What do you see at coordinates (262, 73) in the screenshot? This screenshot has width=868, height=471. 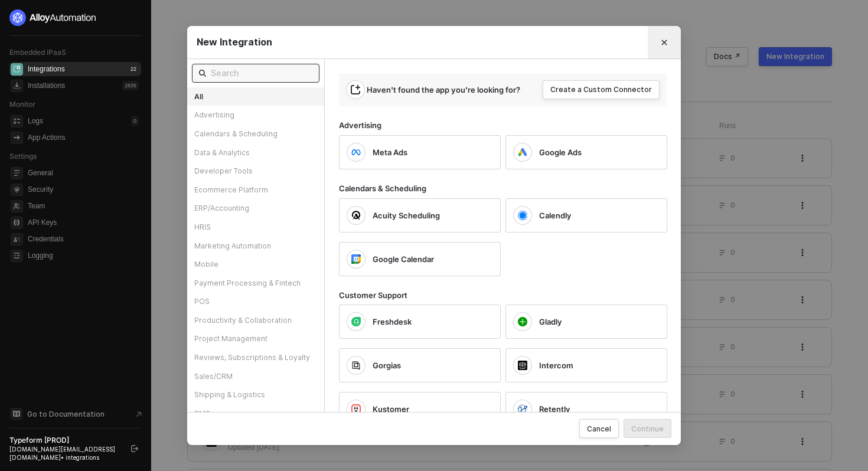 I see `input: Search` at bounding box center [262, 73].